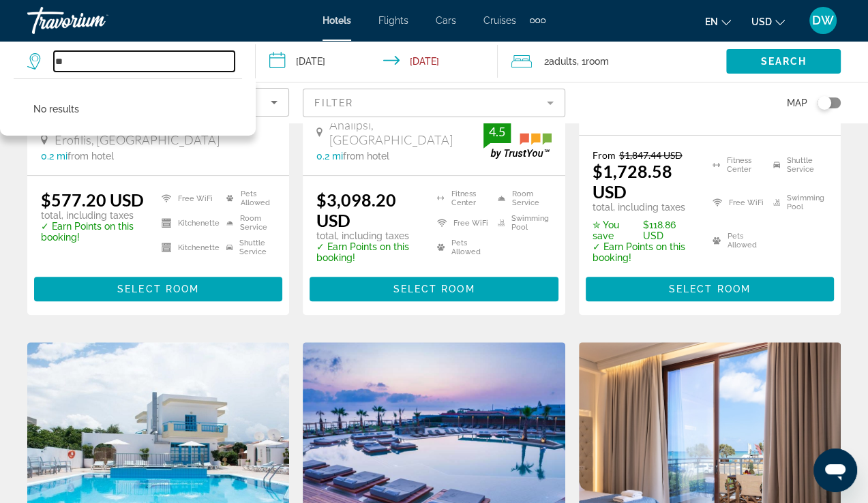 Image resolution: width=868 pixels, height=503 pixels. Describe the element at coordinates (537, 20) in the screenshot. I see `button: Extra navigation items` at that location.